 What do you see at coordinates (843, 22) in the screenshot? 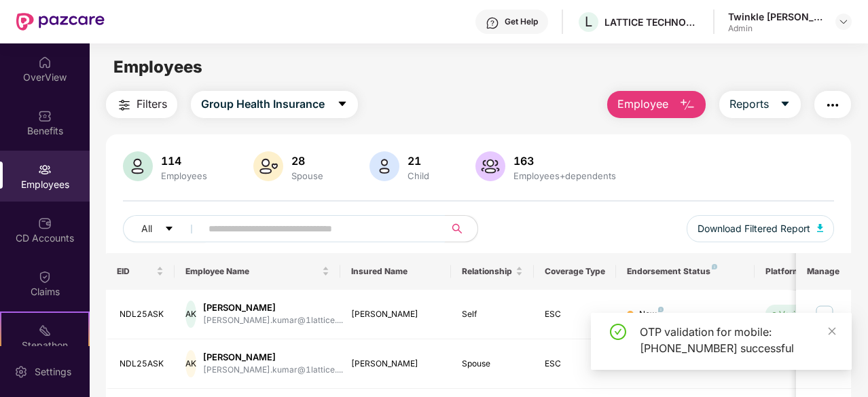
I see `img: svg+xml;base64,PHN2ZyBpZD0iRHJvcGRvd24tMzJ4MzIiIHhtbG5zPSJodHRwOi8vd3d3LnczLm9yZy8yMDAwL3N2ZyIgd2...` at bounding box center [843, 22].